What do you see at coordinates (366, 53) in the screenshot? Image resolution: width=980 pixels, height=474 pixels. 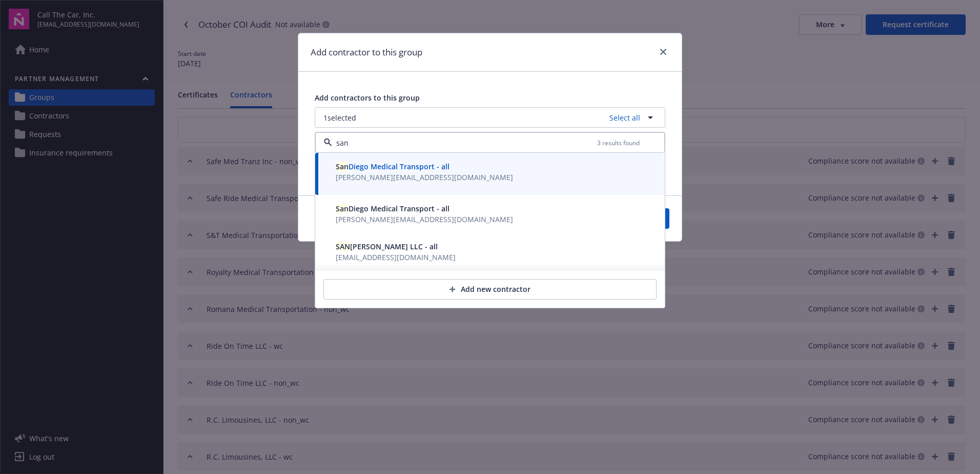 I see `h1: Add contractor to this group` at bounding box center [366, 53].